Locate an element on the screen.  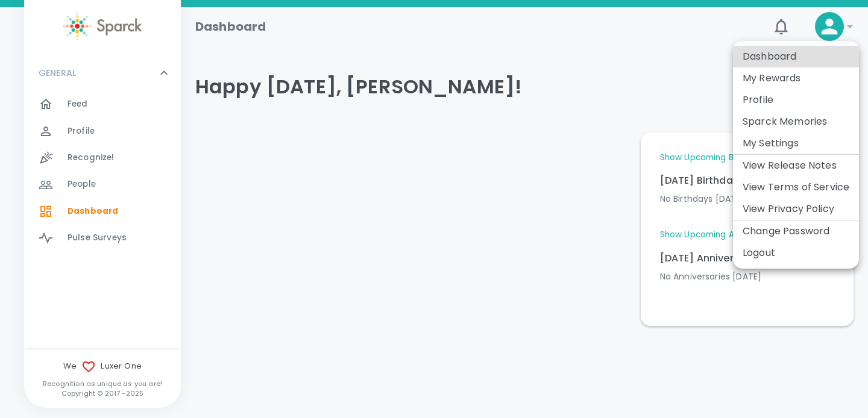
li: Profile is located at coordinates (795, 100).